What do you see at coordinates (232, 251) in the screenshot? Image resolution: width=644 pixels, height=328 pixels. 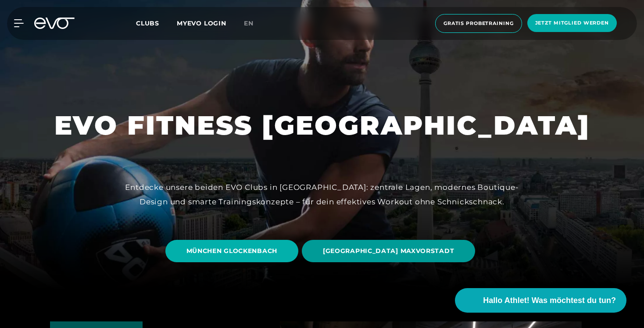 I see `span: MÜNCHEN GLOCKENBACH` at bounding box center [232, 251].